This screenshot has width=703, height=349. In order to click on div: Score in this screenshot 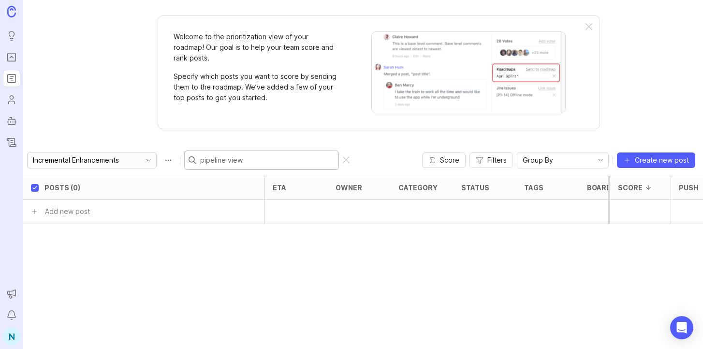, I will do `click(630, 187)`.